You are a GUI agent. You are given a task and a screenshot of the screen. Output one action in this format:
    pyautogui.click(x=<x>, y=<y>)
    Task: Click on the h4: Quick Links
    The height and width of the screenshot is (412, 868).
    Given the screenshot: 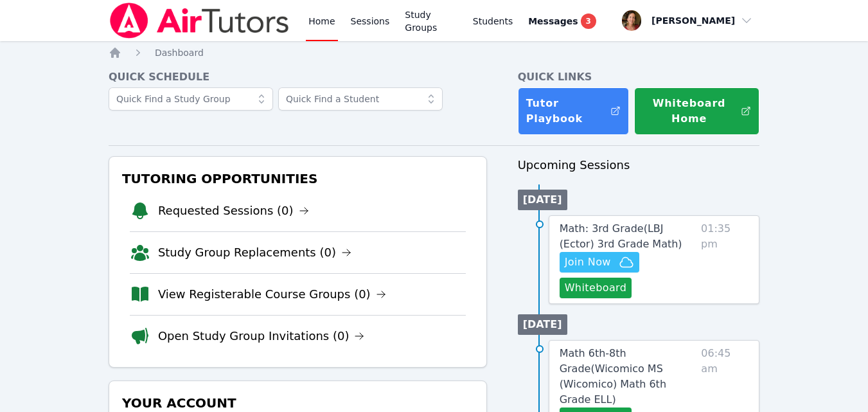 What is the action you would take?
    pyautogui.click(x=639, y=77)
    